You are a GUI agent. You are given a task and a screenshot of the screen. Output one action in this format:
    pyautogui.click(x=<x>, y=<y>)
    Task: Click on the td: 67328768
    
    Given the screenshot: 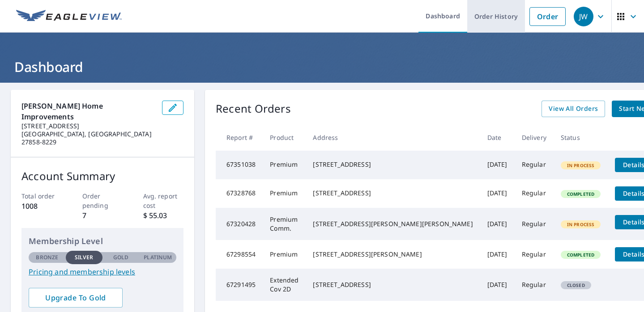 What is the action you would take?
    pyautogui.click(x=239, y=194)
    